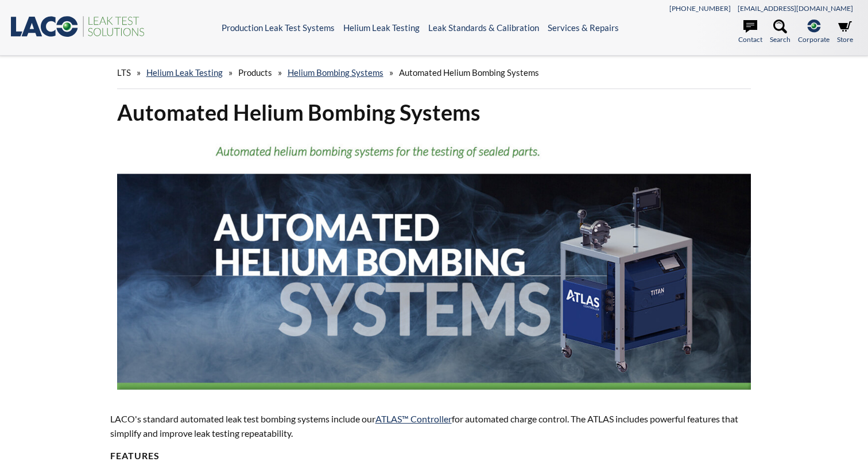  Describe the element at coordinates (780, 32) in the screenshot. I see `a: Search` at that location.